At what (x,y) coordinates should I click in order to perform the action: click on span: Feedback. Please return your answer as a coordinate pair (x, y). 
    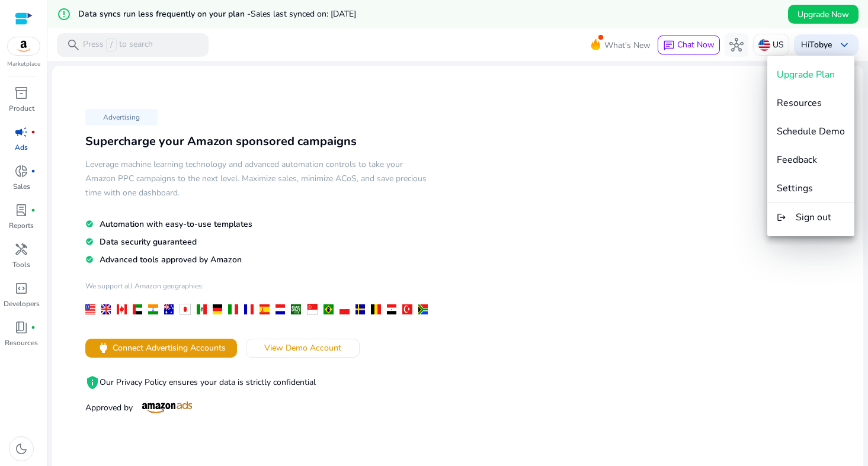
    Looking at the image, I should click on (796, 160).